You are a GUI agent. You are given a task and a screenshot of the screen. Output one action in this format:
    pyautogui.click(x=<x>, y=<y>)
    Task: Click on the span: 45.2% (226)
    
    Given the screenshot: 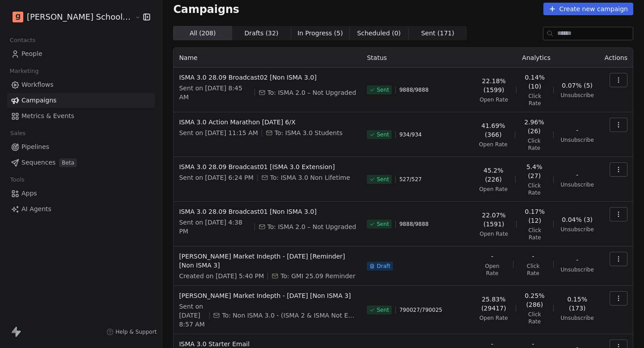 What is the action you would take?
    pyautogui.click(x=493, y=175)
    